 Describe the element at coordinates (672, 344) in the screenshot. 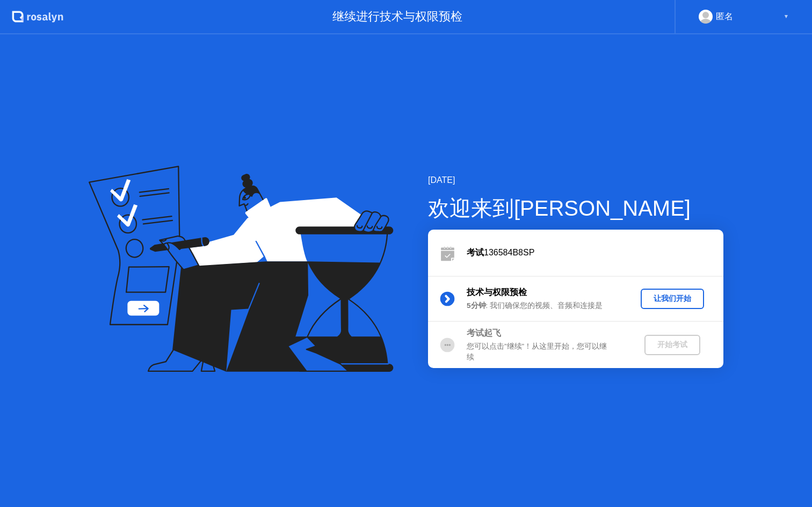

I see `div: 开始考试` at that location.